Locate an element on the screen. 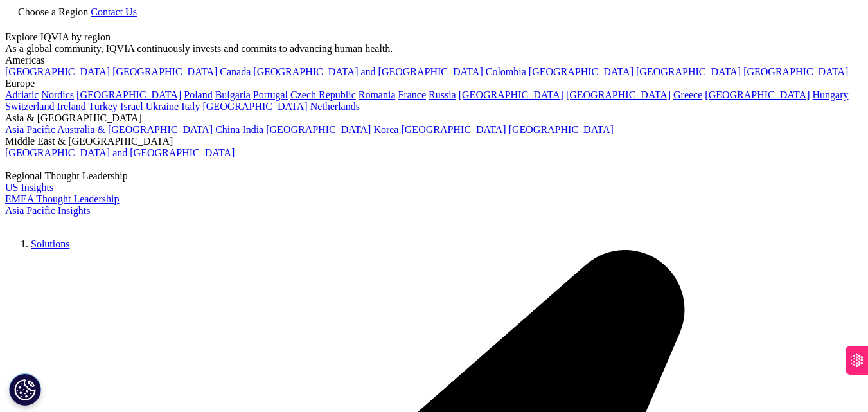 This screenshot has height=412, width=868. a: India is located at coordinates (252, 129).